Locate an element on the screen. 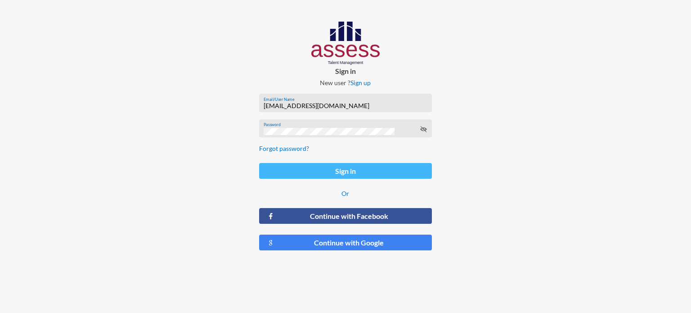 The width and height of the screenshot is (691, 313). a: Sign up is located at coordinates (360, 82).